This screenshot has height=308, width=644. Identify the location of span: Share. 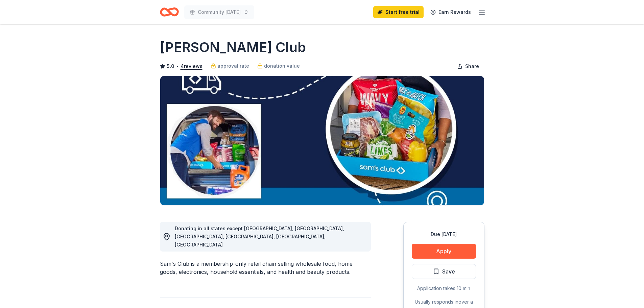
(472, 66).